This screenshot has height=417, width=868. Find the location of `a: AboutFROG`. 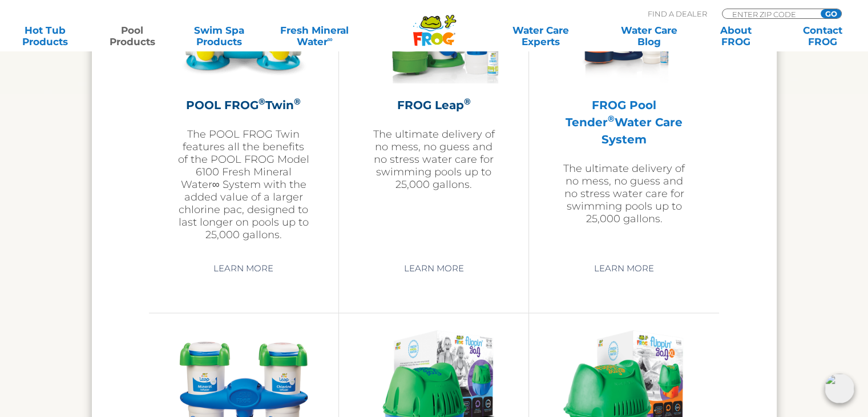

a: AboutFROG is located at coordinates (735, 36).